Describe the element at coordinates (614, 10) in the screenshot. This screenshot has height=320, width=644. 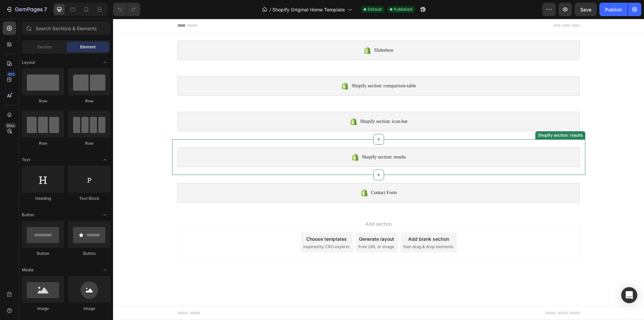
I see `div: Publish` at that location.